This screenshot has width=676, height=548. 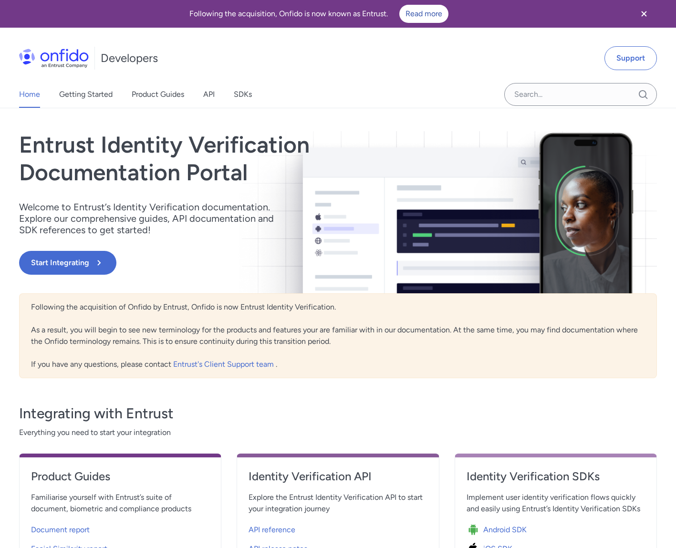 What do you see at coordinates (644, 14) in the screenshot?
I see `button: Close banner` at bounding box center [644, 14].